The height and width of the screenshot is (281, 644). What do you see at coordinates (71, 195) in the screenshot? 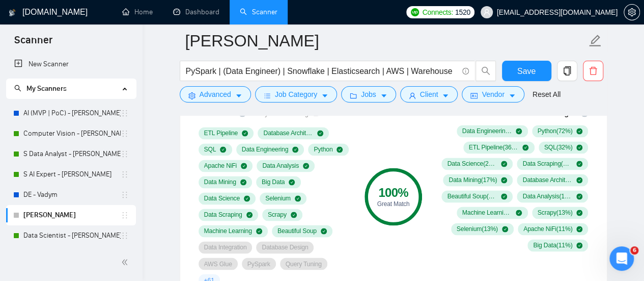
I see `li: DE - Vadym` at bounding box center [71, 195].